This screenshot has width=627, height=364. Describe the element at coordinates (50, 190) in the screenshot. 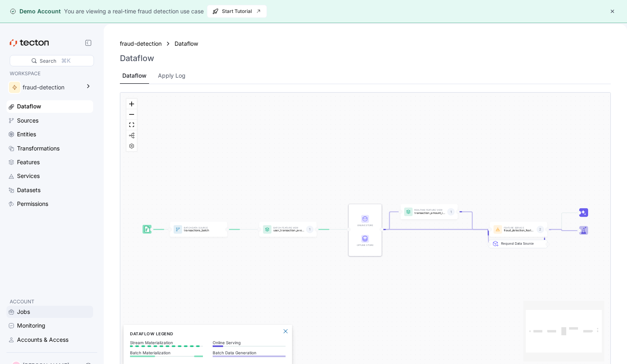

I see `a: Datasets` at that location.